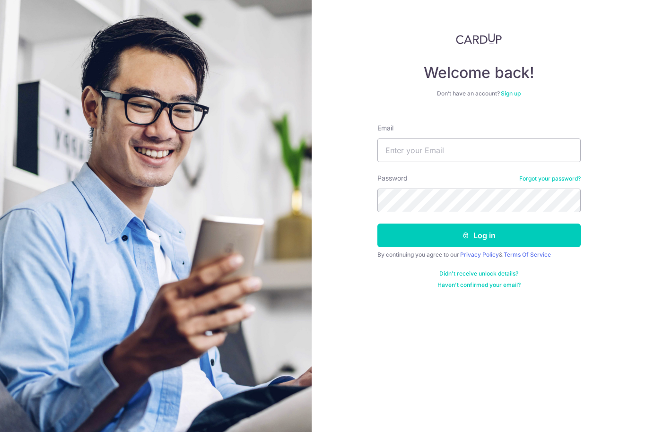  I want to click on a: Privacy Policy, so click(480, 255).